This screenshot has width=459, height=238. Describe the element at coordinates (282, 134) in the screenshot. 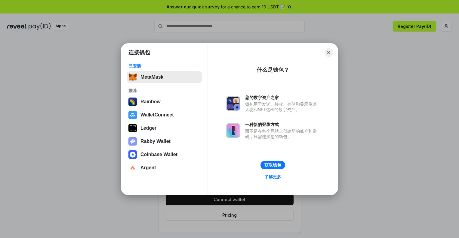

I see `div: 而不是在每个网站上创建新的账户和密码，只需连接您的钱包。` at that location.